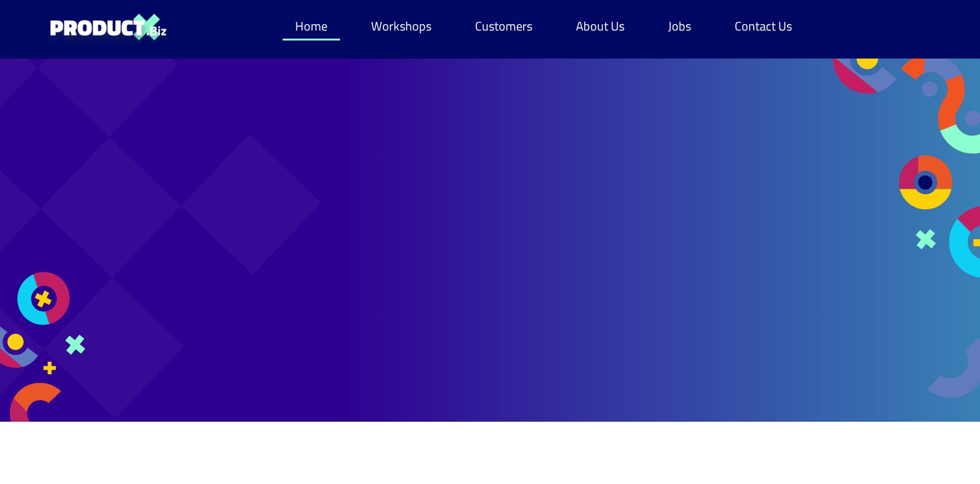  What do you see at coordinates (680, 27) in the screenshot?
I see `a: Jobs` at bounding box center [680, 27].